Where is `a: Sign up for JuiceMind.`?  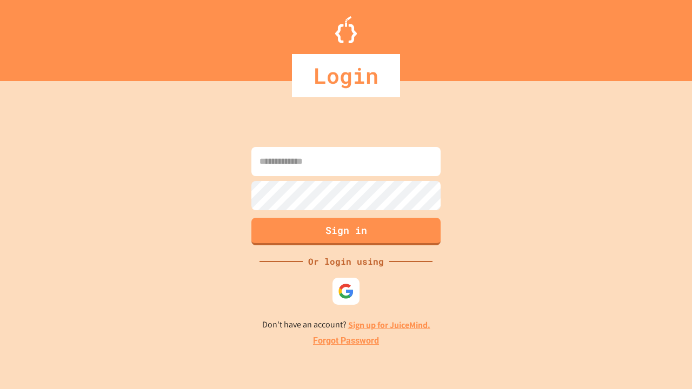 a: Sign up for JuiceMind. is located at coordinates (389, 325).